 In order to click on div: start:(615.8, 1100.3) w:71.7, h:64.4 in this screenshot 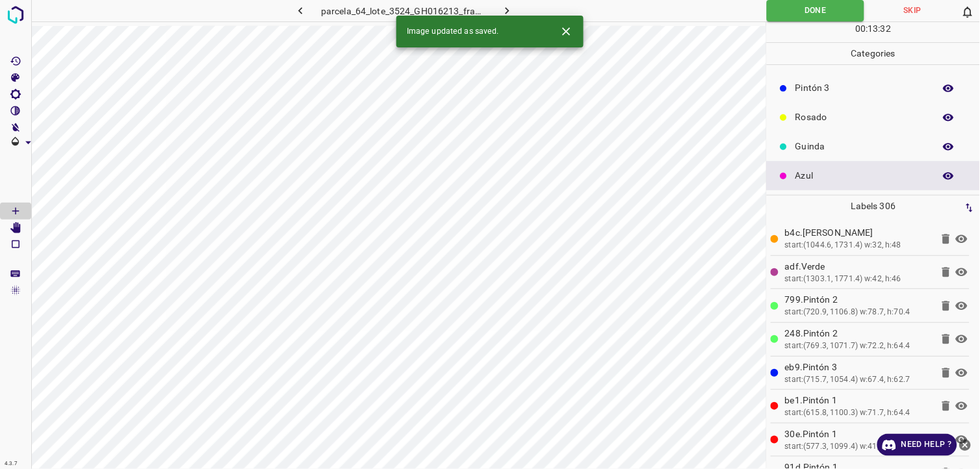, I will do `click(858, 413)`.